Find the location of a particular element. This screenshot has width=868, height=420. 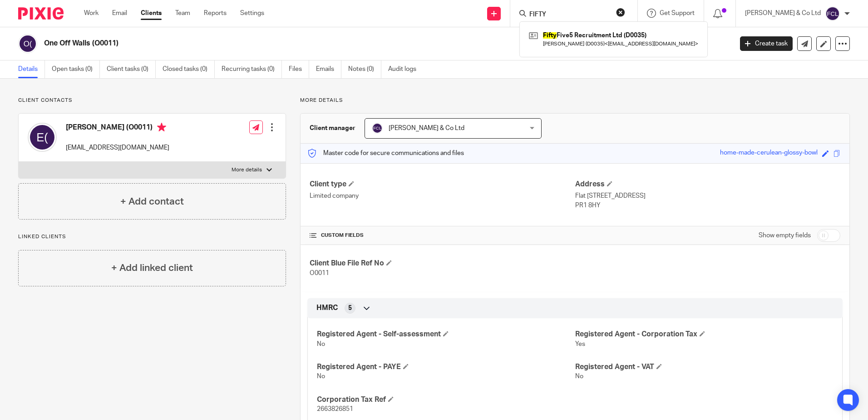

i: Primary is located at coordinates (162, 127).